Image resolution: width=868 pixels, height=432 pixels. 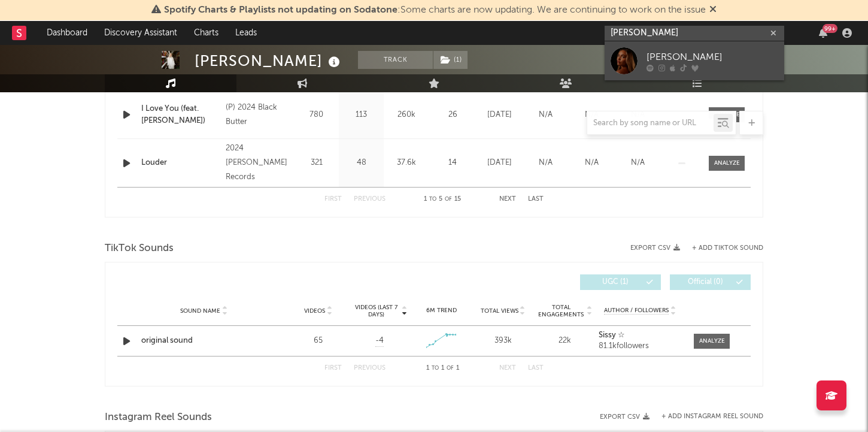 I want to click on div: Louder, so click(x=180, y=163).